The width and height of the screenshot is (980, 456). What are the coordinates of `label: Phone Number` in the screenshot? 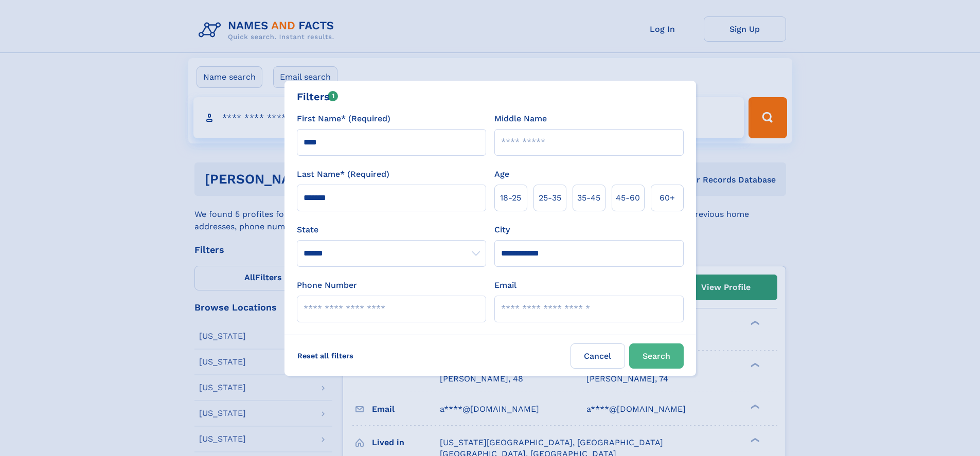 It's located at (327, 286).